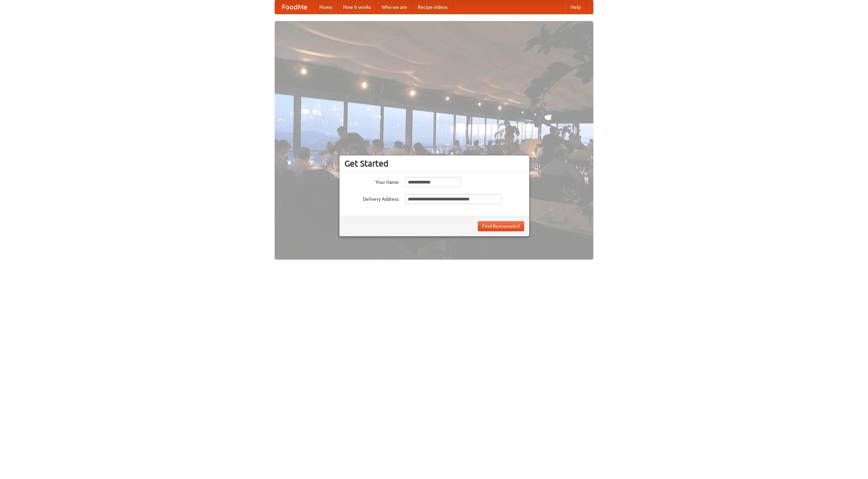 The width and height of the screenshot is (868, 479). I want to click on label: Your Name, so click(372, 181).